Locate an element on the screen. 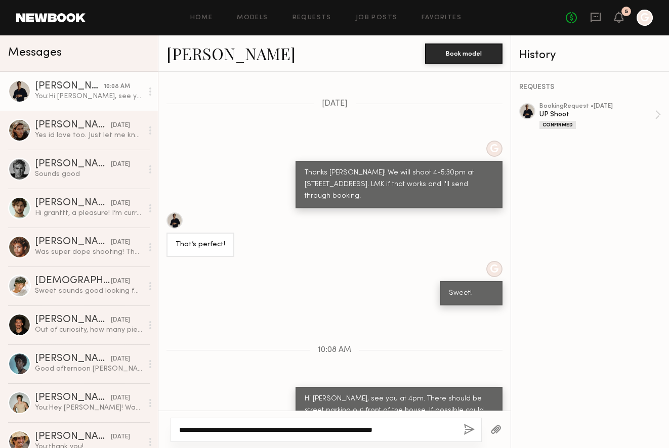 The height and width of the screenshot is (448, 669). div: That’s perfect! is located at coordinates (200, 245).